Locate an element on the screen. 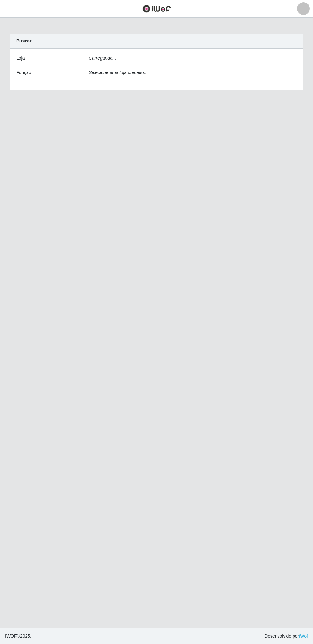  span: IWOF is located at coordinates (11, 636).